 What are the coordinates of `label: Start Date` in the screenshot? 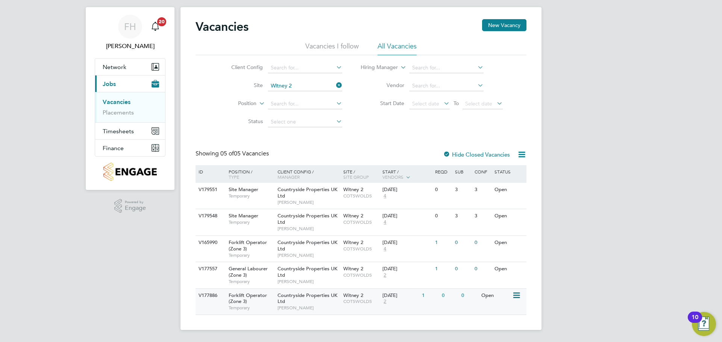 It's located at (382, 103).